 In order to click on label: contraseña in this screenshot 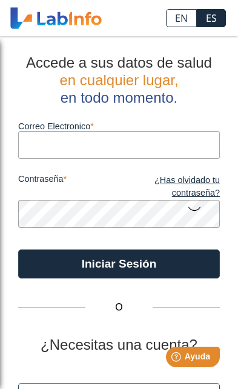, I will do `click(68, 187)`.